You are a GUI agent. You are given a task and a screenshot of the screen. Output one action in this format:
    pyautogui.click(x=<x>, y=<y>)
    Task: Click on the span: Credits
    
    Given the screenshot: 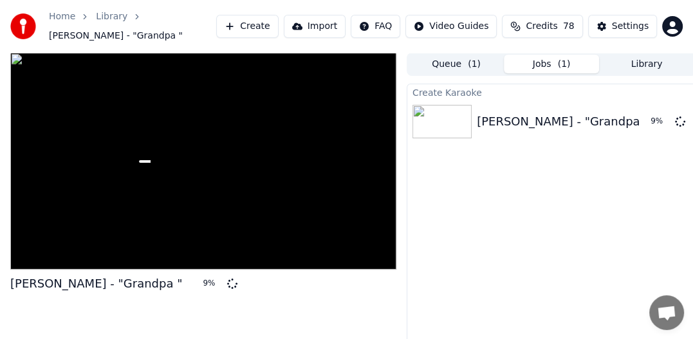 What is the action you would take?
    pyautogui.click(x=541, y=26)
    